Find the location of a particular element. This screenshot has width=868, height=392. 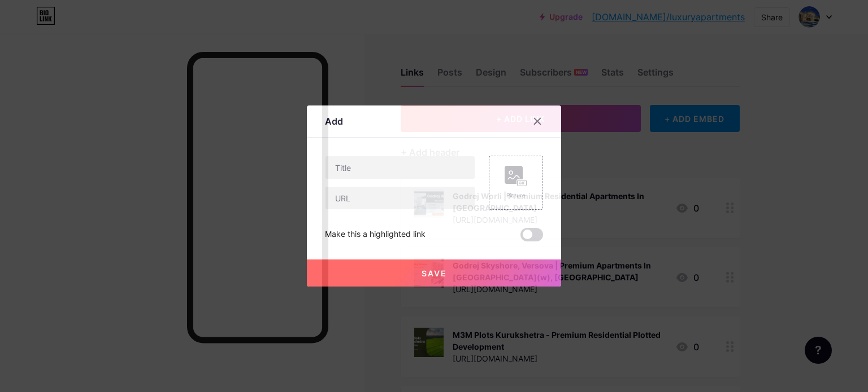

input: URL is located at coordinates (400, 198).